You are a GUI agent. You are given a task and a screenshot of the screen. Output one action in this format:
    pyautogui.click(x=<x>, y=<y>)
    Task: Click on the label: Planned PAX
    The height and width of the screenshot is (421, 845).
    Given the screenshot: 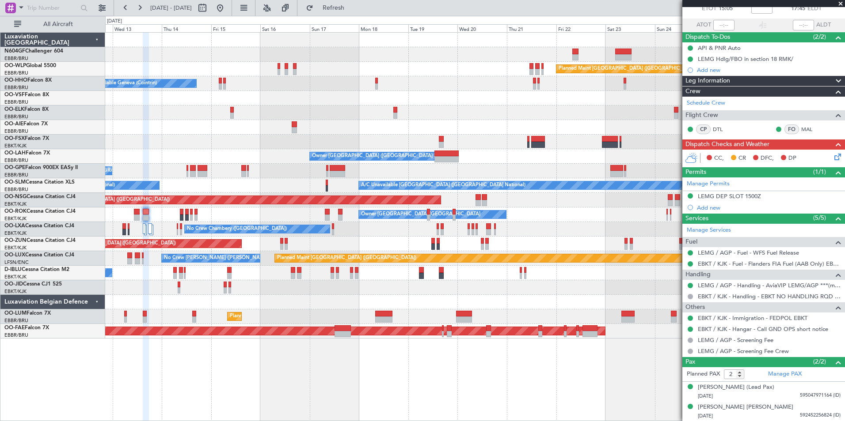 What is the action you would take?
    pyautogui.click(x=703, y=375)
    